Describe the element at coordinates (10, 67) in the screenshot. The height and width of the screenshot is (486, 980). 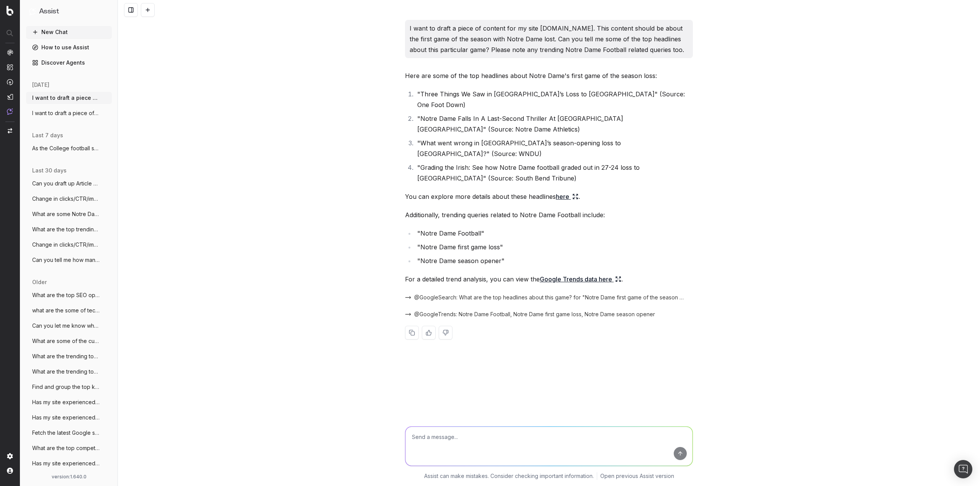
I see `img: Intelligence` at that location.